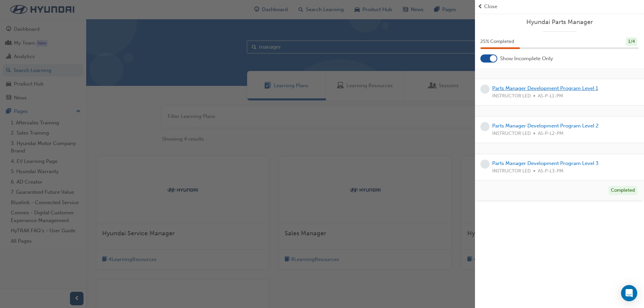 This screenshot has width=644, height=308. What do you see at coordinates (550, 171) in the screenshot?
I see `span: AS-P-L3-PM` at bounding box center [550, 171].